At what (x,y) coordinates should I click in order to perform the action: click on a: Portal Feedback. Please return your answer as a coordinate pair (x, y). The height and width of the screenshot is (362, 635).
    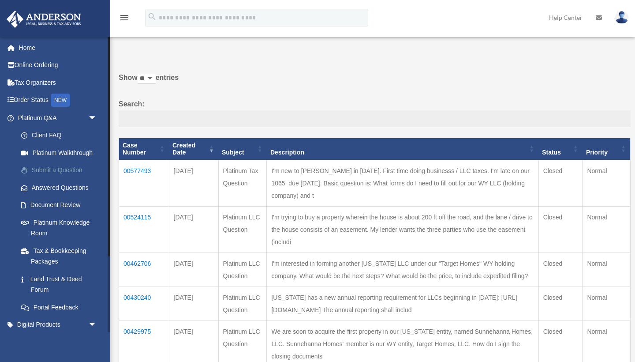
    Looking at the image, I should click on (61, 307).